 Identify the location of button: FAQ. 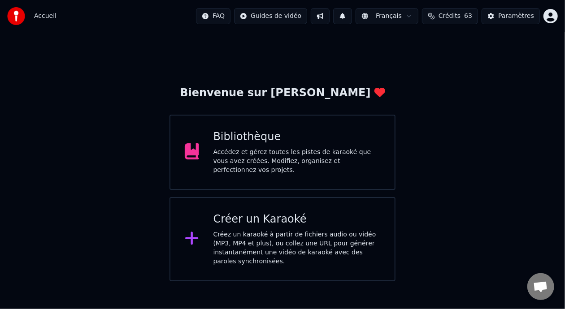
(213, 16).